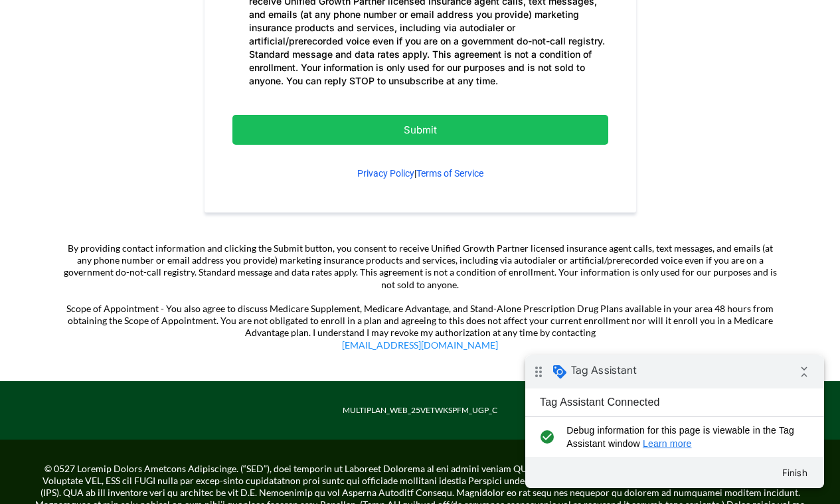 Image resolution: width=840 pixels, height=504 pixels. I want to click on button: Submit, so click(421, 129).